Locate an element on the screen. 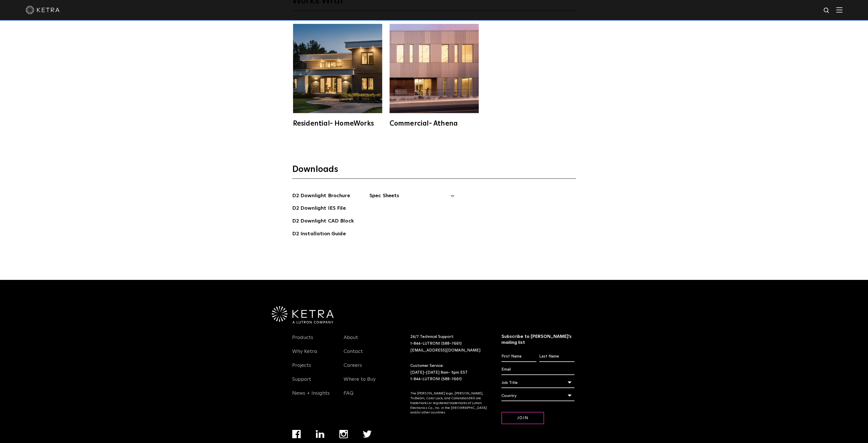  div: Commercial- Athena is located at coordinates (434, 124).